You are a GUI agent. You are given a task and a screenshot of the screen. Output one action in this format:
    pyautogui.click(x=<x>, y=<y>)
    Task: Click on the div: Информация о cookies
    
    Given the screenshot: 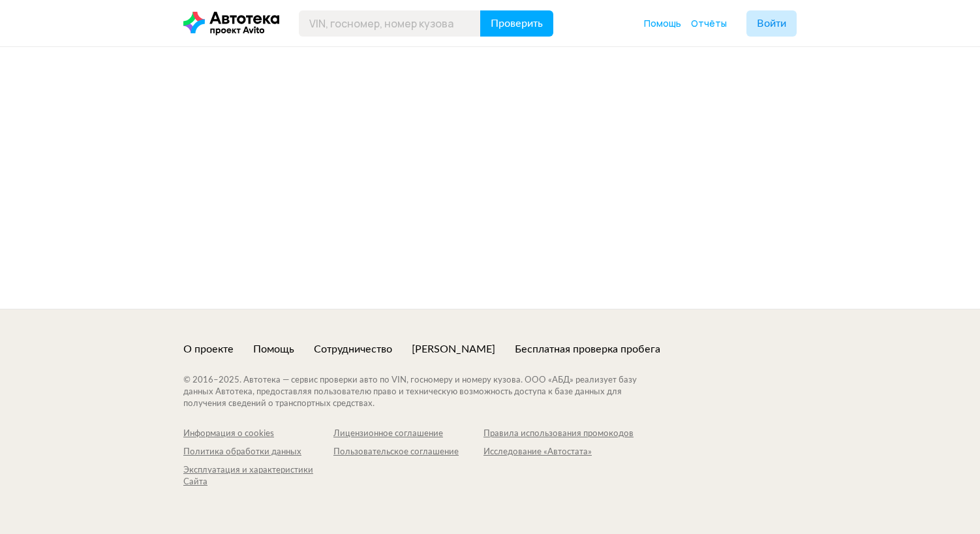 What is the action you would take?
    pyautogui.click(x=258, y=434)
    